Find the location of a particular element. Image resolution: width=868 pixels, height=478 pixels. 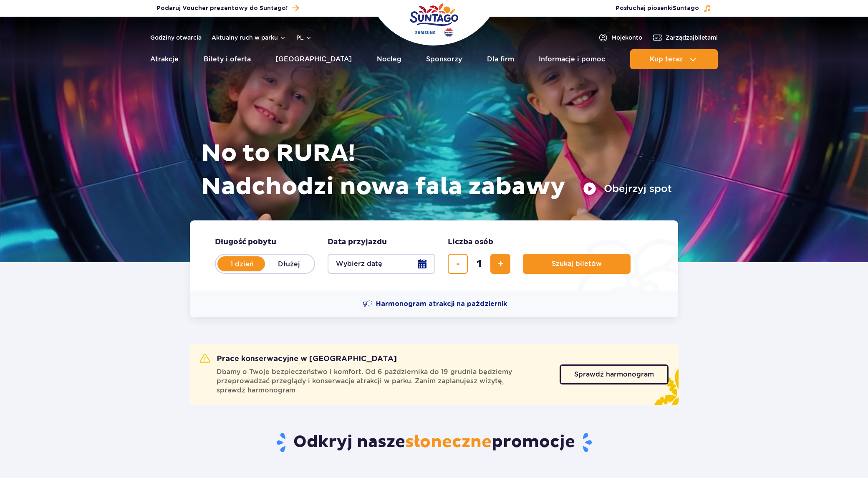

a: Dla firm is located at coordinates (500, 59).